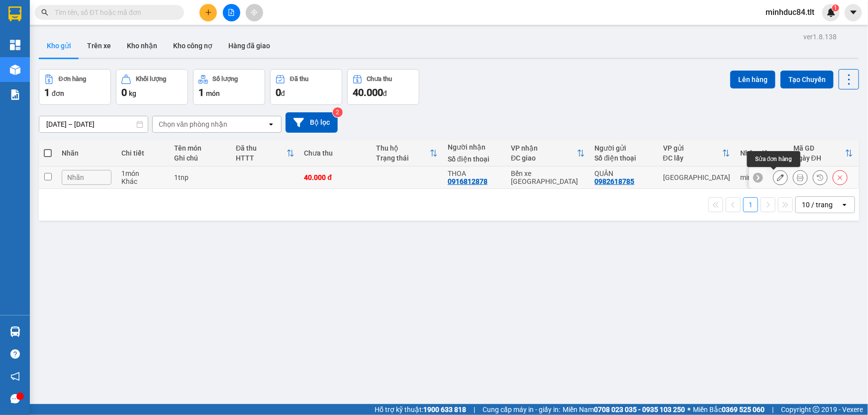  What do you see at coordinates (818, 205) in the screenshot?
I see `div: 10 / trang` at bounding box center [818, 205].